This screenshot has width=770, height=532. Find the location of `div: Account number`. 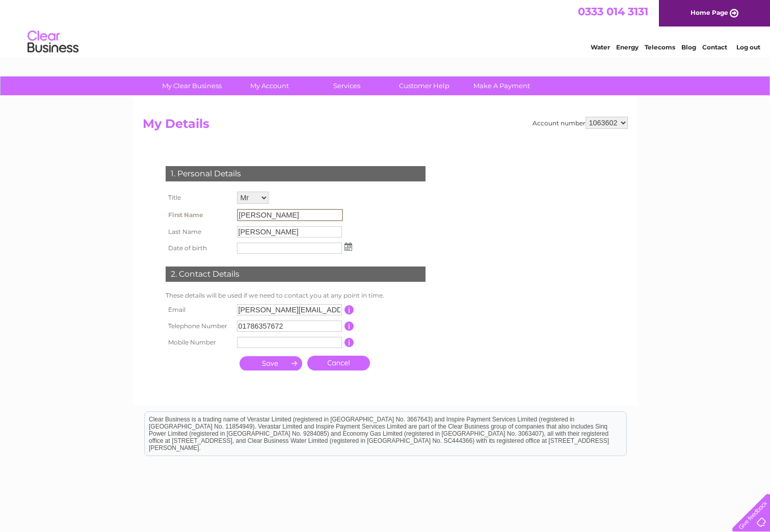

div: Account number is located at coordinates (580, 123).